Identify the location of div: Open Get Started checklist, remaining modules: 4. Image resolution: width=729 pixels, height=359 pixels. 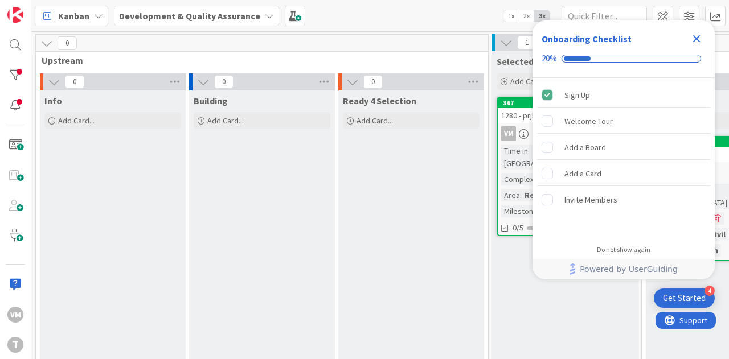
(684, 298).